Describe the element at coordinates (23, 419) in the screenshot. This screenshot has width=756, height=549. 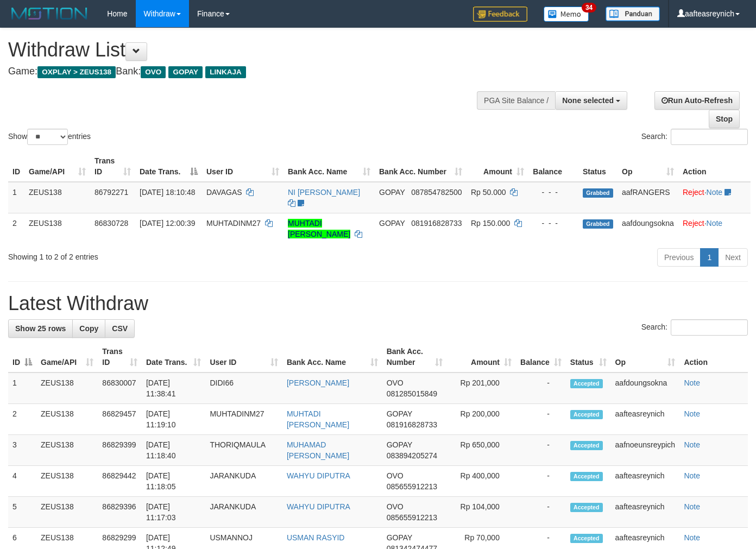
I see `td: 2` at that location.